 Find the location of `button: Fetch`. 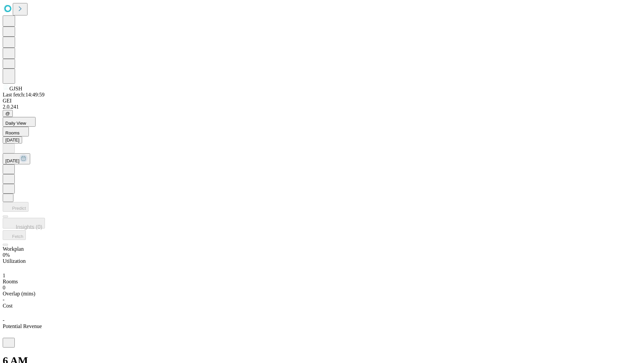

button: Fetch is located at coordinates (14, 235).